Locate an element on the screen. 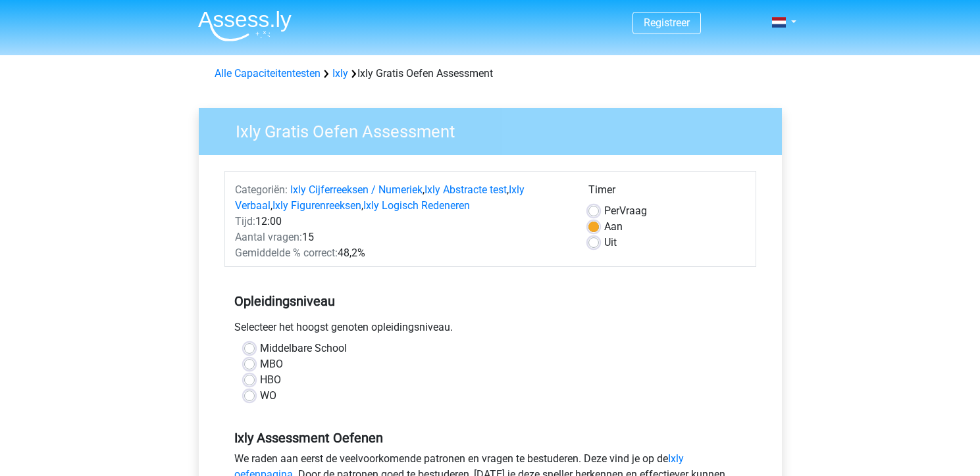 The image size is (980, 476). span: Tijd: is located at coordinates (244, 221).